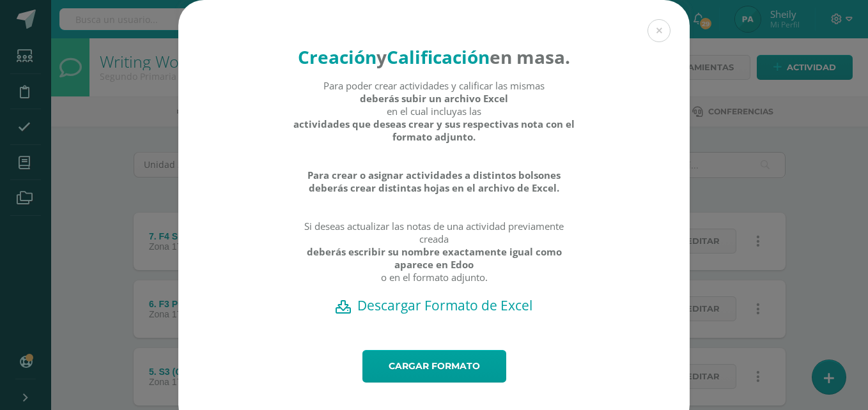 This screenshot has width=868, height=410. Describe the element at coordinates (434, 305) in the screenshot. I see `a: Descargar Formato de Excel` at that location.